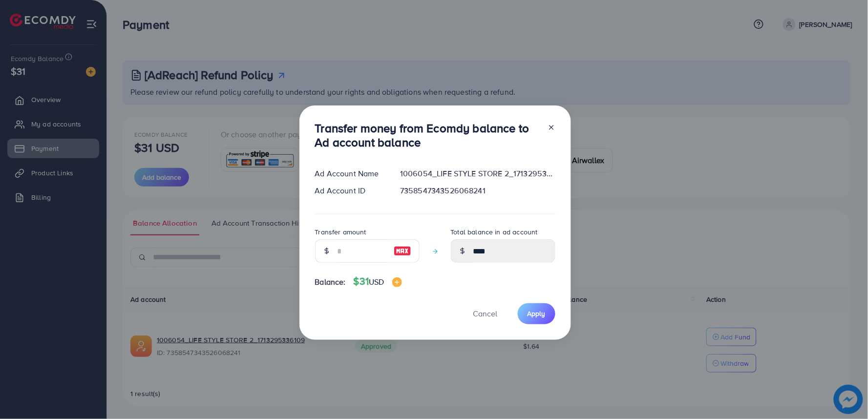 The height and width of the screenshot is (419, 868). What do you see at coordinates (486, 314) in the screenshot?
I see `span: Cancel` at bounding box center [486, 314].